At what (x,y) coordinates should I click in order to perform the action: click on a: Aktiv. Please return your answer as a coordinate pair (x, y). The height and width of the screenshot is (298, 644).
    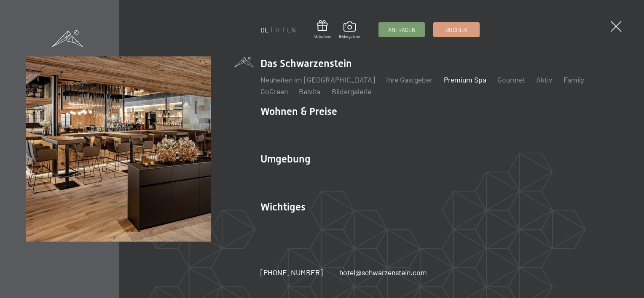
    Looking at the image, I should click on (544, 80).